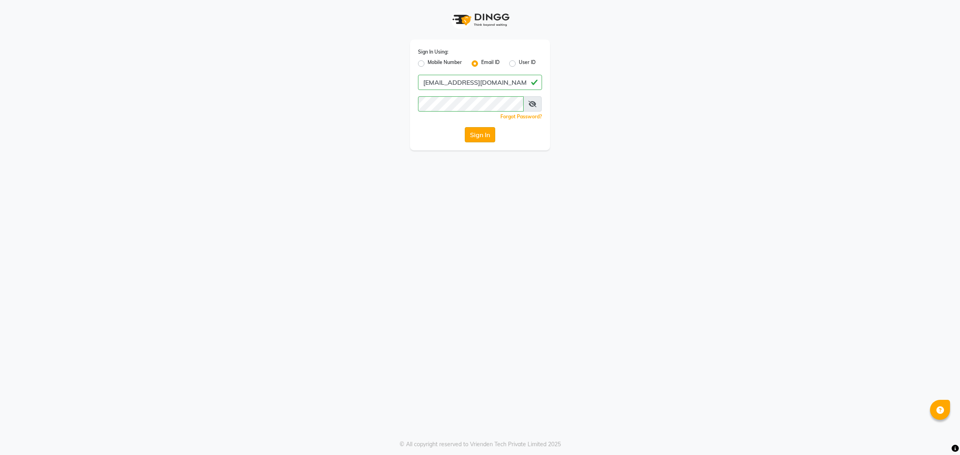 The image size is (960, 455). What do you see at coordinates (445, 64) in the screenshot?
I see `label: Mobile Number` at bounding box center [445, 64].